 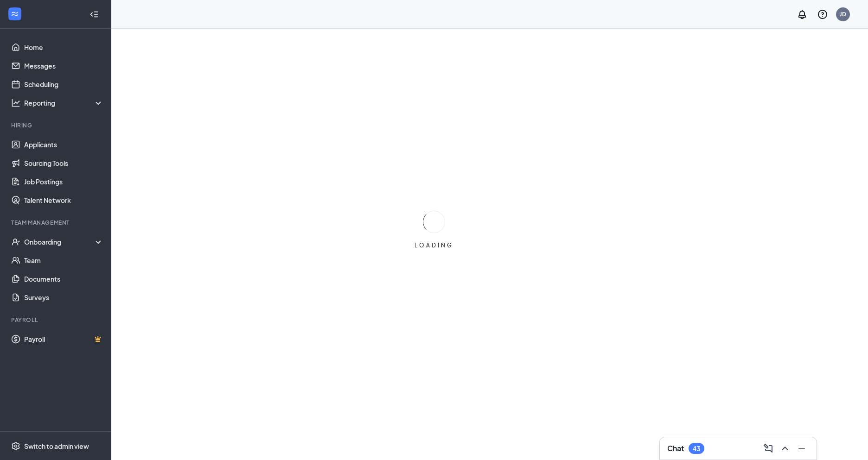 What do you see at coordinates (56, 125) in the screenshot?
I see `div: Hiring` at bounding box center [56, 125].